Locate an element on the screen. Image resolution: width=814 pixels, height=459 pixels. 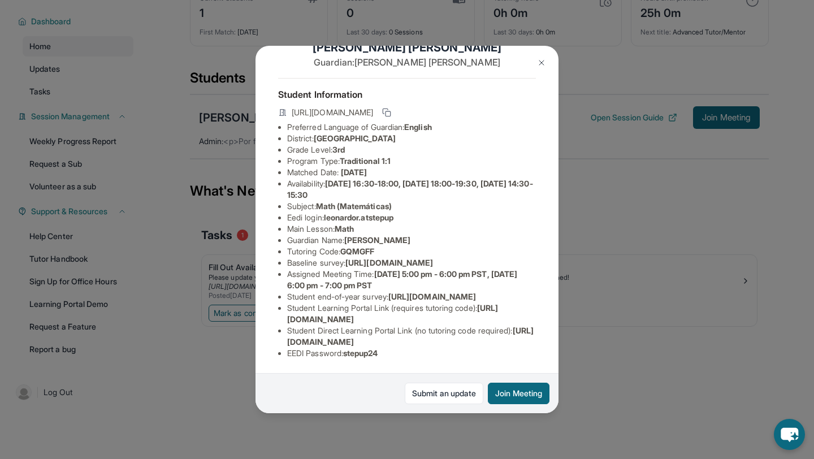
span: 3rd is located at coordinates (338, 149).